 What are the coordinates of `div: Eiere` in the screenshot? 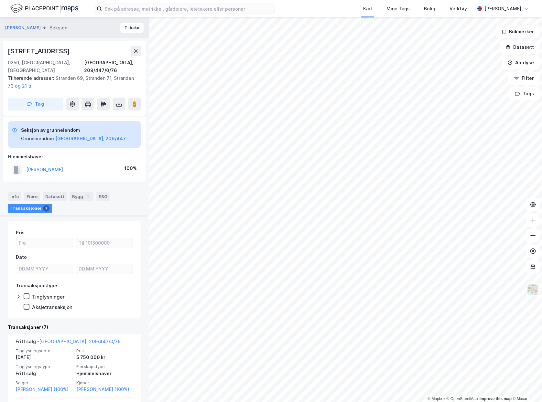 It's located at (32, 197).